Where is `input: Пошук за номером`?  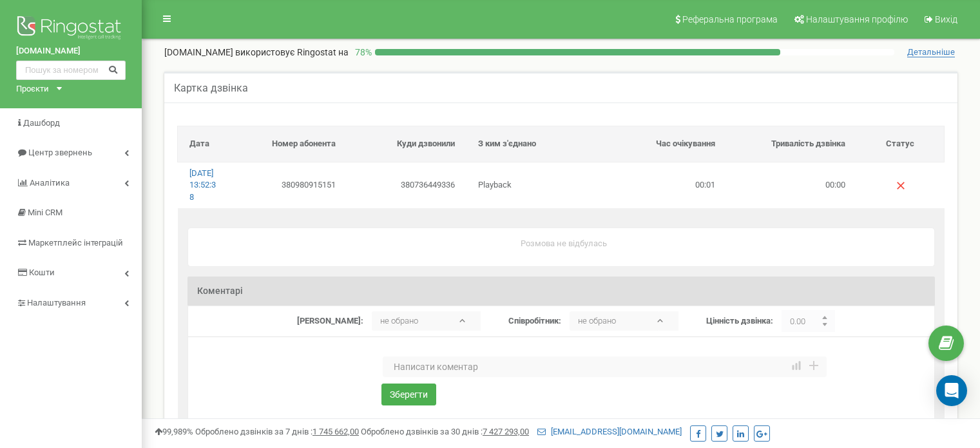
input: Пошук за номером is located at coordinates (71, 70).